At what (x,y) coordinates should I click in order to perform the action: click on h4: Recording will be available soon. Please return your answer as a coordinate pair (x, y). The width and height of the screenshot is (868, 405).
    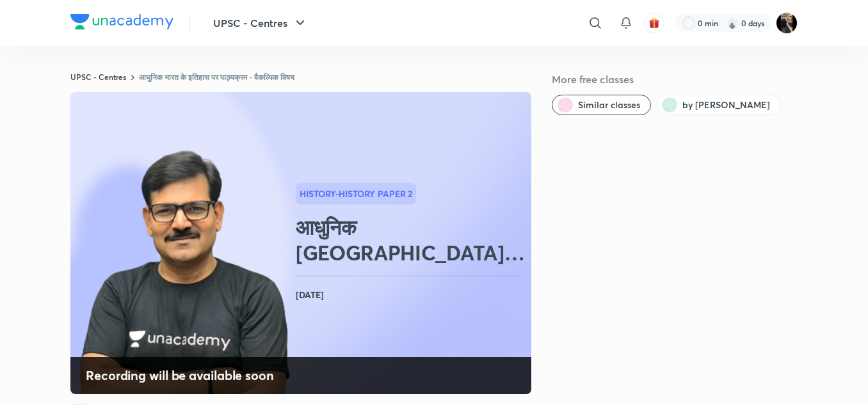
    Looking at the image, I should click on (180, 375).